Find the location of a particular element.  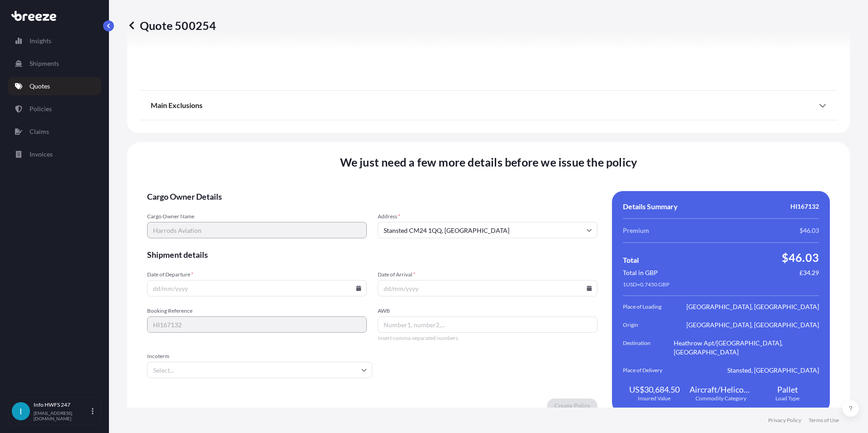

span: Date of Arrival is located at coordinates (488, 275).